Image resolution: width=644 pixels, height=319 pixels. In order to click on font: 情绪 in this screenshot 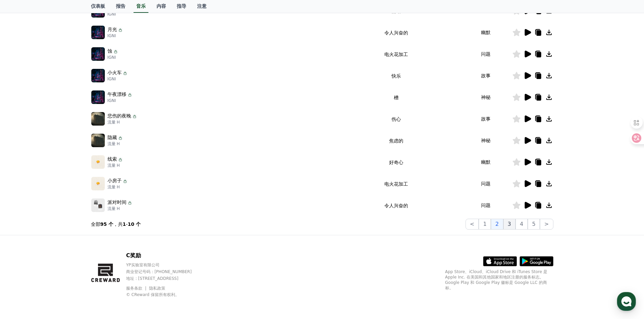, I will do `click(396, 11)`.